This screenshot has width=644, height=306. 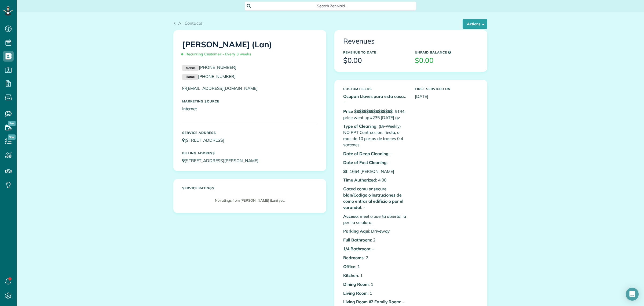 I want to click on b: Dining Room, so click(x=356, y=284).